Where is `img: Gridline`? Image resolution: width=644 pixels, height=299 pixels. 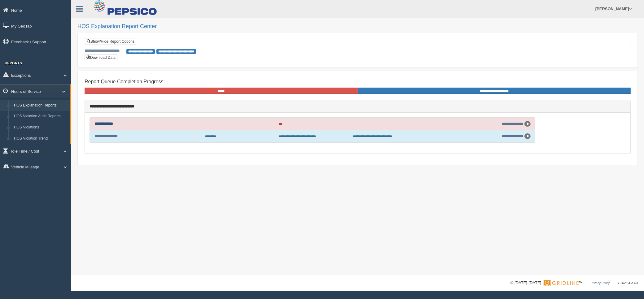
img: Gridline is located at coordinates (561, 284).